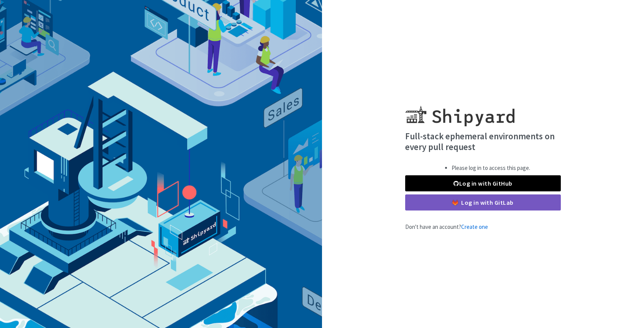  I want to click on span: Don't have an account?, so click(447, 227).